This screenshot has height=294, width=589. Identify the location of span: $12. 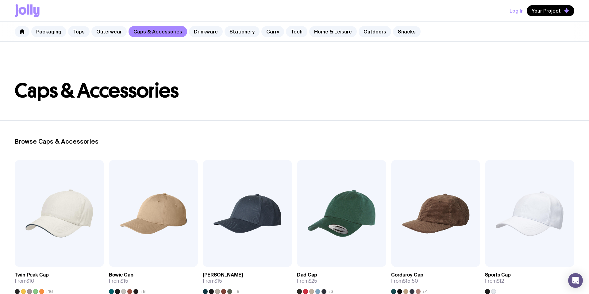
(501, 281).